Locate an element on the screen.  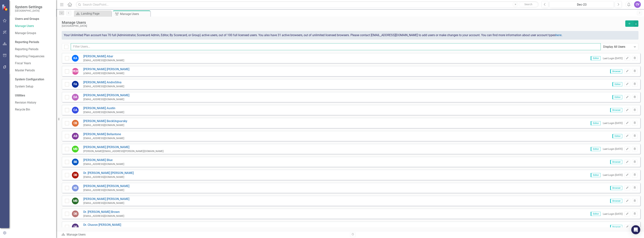
div: KB is located at coordinates (75, 188).